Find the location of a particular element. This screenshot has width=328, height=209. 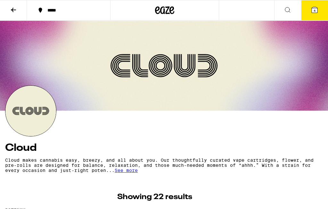

h4: Cloud is located at coordinates (164, 148).